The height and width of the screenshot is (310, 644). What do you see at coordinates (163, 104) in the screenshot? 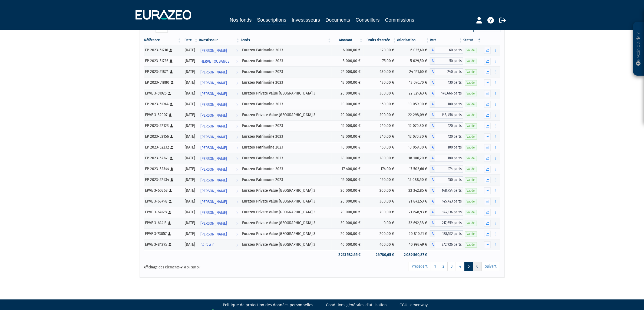
I see `div: EP 2023-51944` at bounding box center [163, 104].